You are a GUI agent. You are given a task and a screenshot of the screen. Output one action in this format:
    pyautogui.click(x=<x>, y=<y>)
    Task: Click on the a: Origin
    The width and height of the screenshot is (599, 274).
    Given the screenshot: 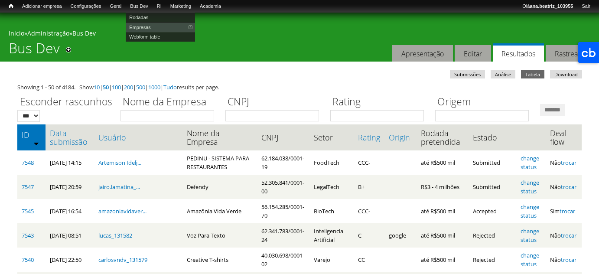 What is the action you would take?
    pyautogui.click(x=401, y=137)
    